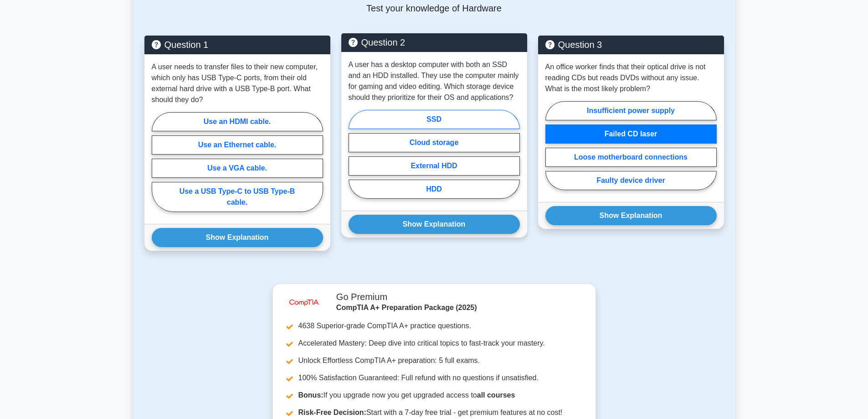 This screenshot has height=419, width=868. Describe the element at coordinates (237, 45) in the screenshot. I see `h5: Question 1` at that location.